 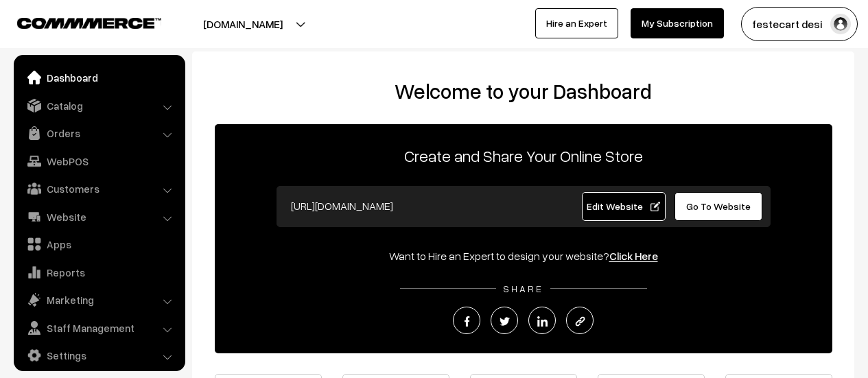 I want to click on a: Marketing, so click(x=99, y=299).